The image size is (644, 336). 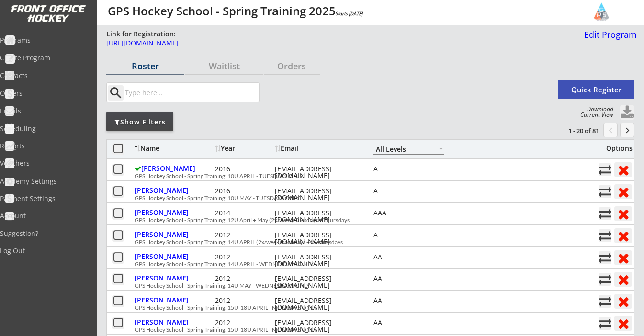 What do you see at coordinates (292, 66) in the screenshot?
I see `div: Orders` at bounding box center [292, 66].